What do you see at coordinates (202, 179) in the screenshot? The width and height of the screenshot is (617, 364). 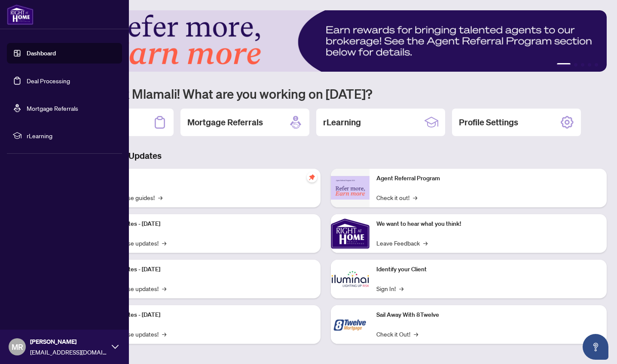 I see `p: Self-Help` at bounding box center [202, 179].